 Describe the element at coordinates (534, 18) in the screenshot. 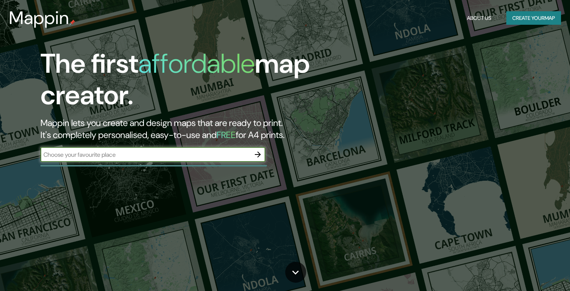

I see `button: Create yourmap` at that location.